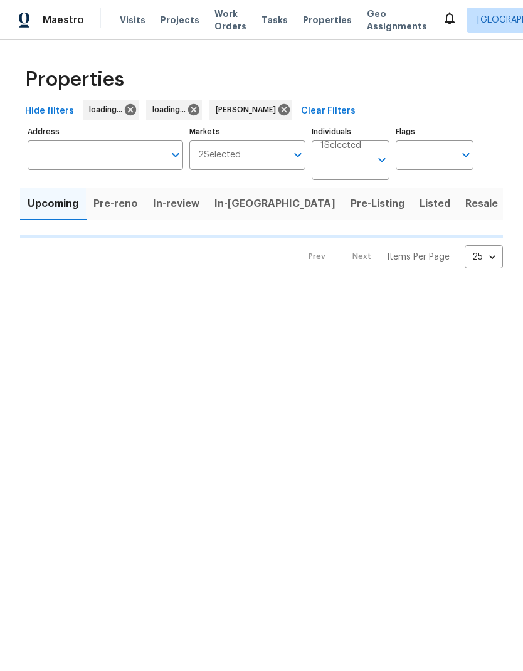 The image size is (523, 671). I want to click on span: Upcoming, so click(53, 204).